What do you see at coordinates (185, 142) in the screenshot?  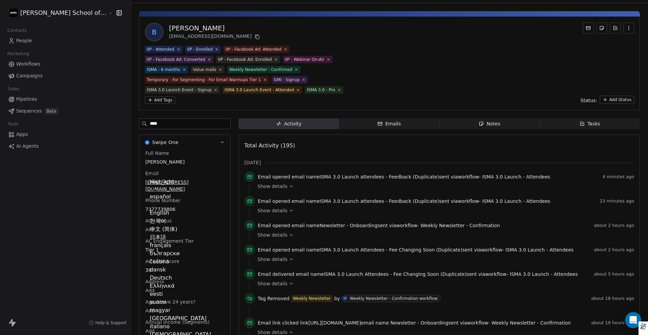 I see `button: Swipe OneSwipe One` at bounding box center [185, 142].